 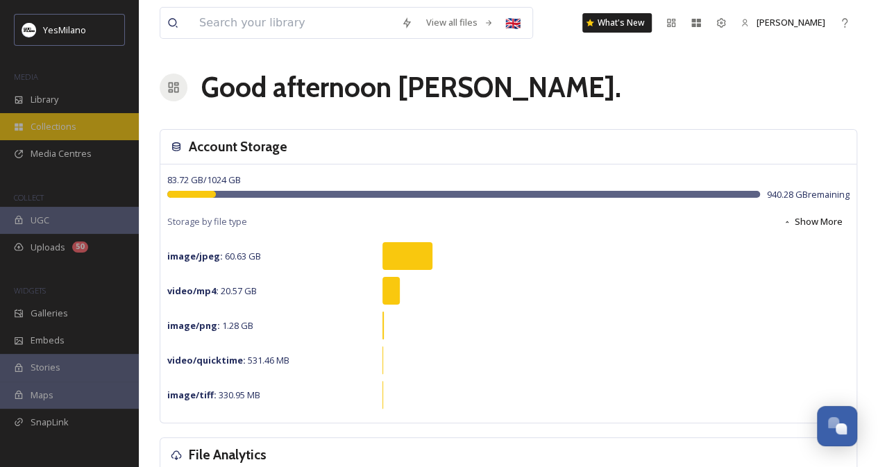 What do you see at coordinates (61, 153) in the screenshot?
I see `span: Media Centres` at bounding box center [61, 153].